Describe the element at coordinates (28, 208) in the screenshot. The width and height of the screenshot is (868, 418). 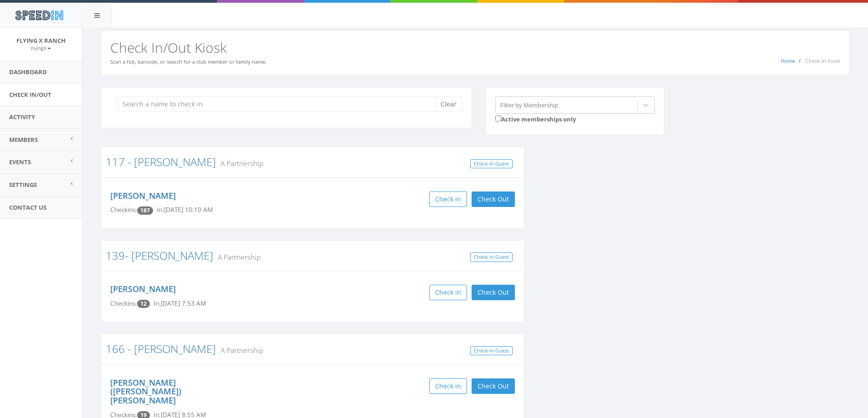
I see `span: Contact Us` at that location.